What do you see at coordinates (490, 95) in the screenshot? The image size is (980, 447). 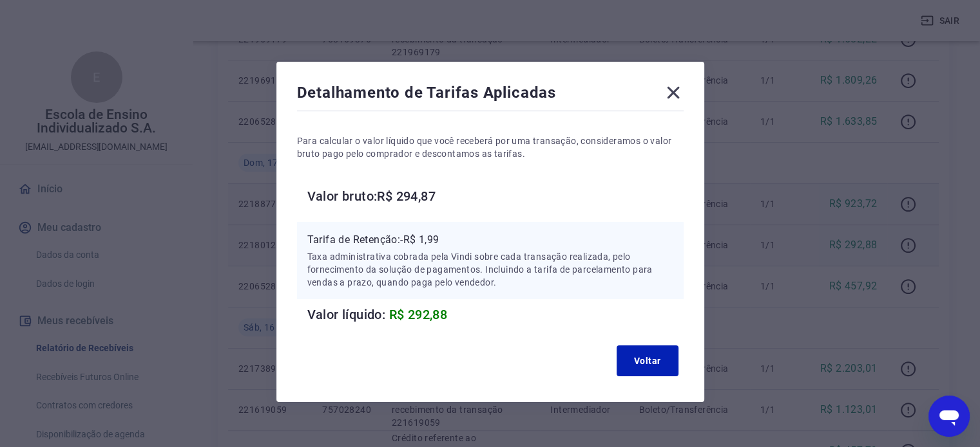 I see `div: Detalhamento de Tarifas Aplicadas` at bounding box center [490, 95].